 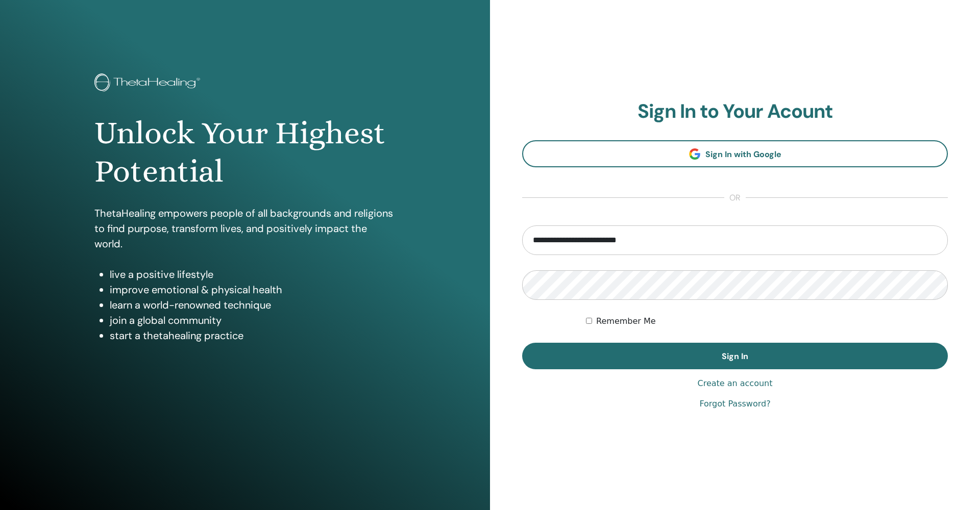 What do you see at coordinates (734, 404) in the screenshot?
I see `a: Forgot Password?` at bounding box center [734, 404].